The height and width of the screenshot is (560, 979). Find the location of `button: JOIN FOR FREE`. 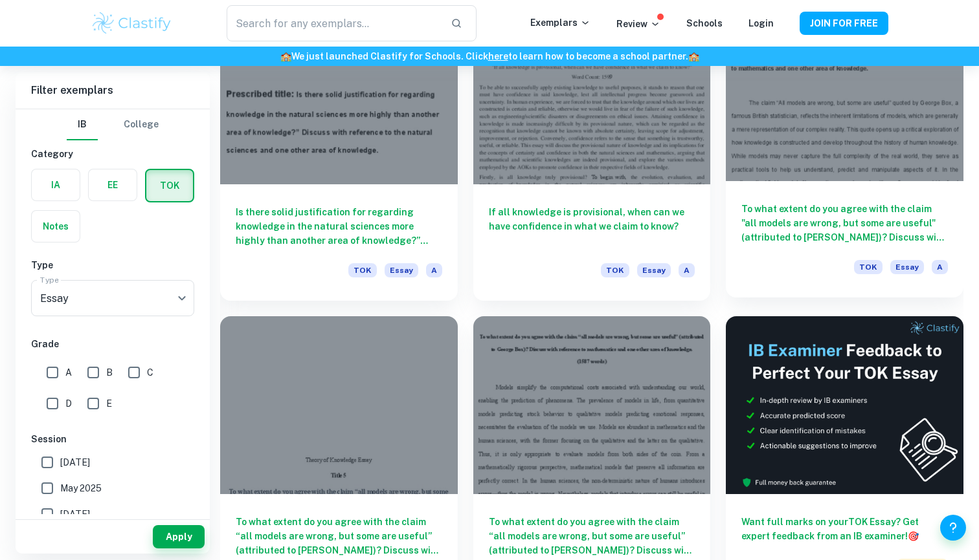

button: JOIN FOR FREE is located at coordinates (844, 23).